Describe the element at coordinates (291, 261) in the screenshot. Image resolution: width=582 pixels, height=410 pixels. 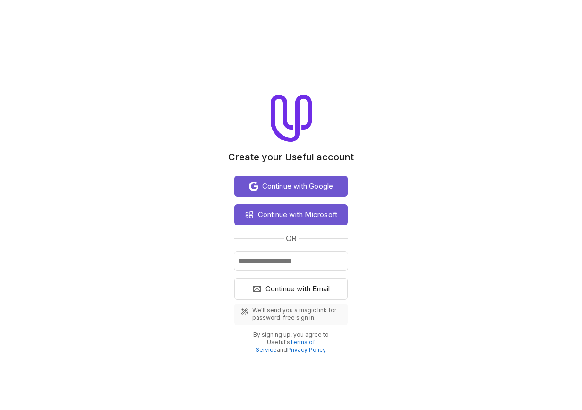
I see `input: Email` at that location.